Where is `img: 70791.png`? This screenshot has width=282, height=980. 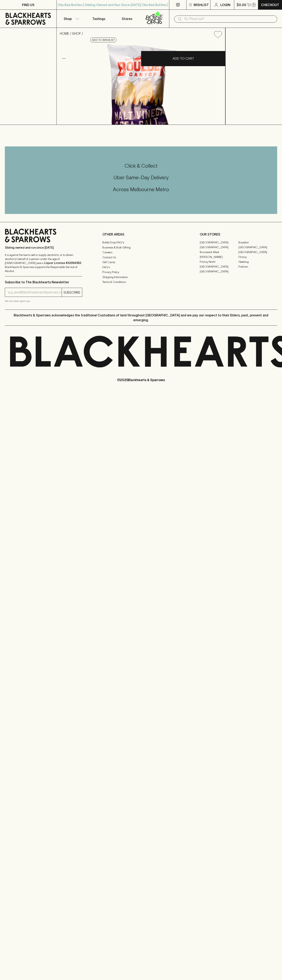 img: 70791.png is located at coordinates (141, 83).